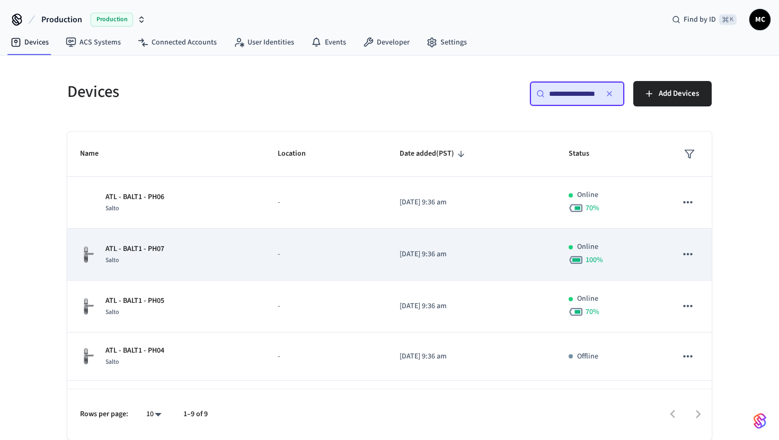  I want to click on span: MC, so click(760, 20).